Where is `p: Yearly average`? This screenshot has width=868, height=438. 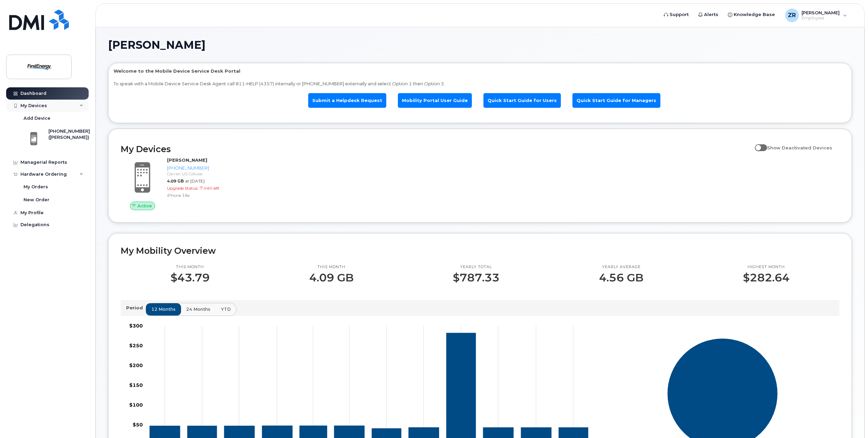
p: Yearly average is located at coordinates (621, 267).